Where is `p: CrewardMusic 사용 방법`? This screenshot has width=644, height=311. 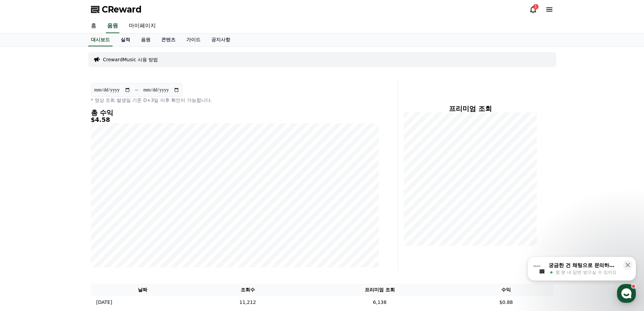
p: CrewardMusic 사용 방법 is located at coordinates (130, 59).